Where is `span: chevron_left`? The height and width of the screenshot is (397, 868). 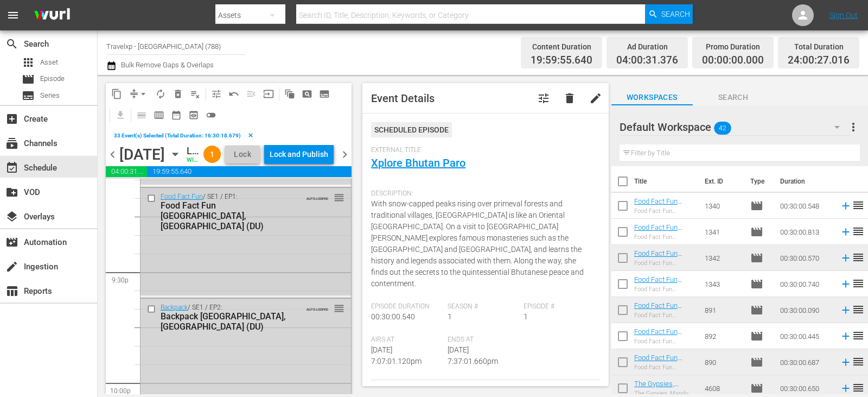 span: chevron_left is located at coordinates (112, 154).